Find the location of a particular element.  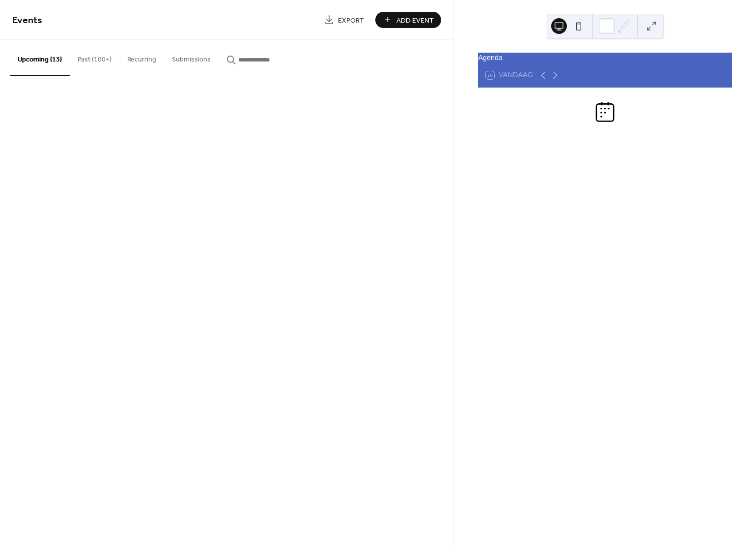

button: Recurring is located at coordinates (142, 57).